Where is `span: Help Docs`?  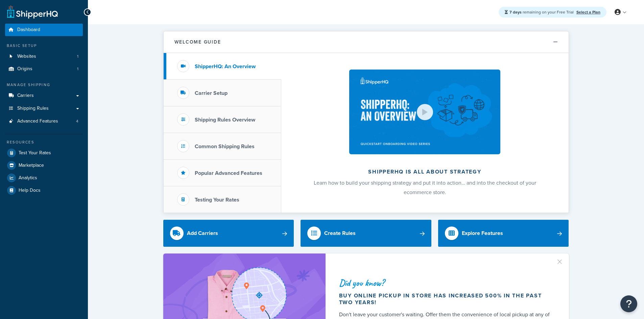
span: Help Docs is located at coordinates (29, 190).